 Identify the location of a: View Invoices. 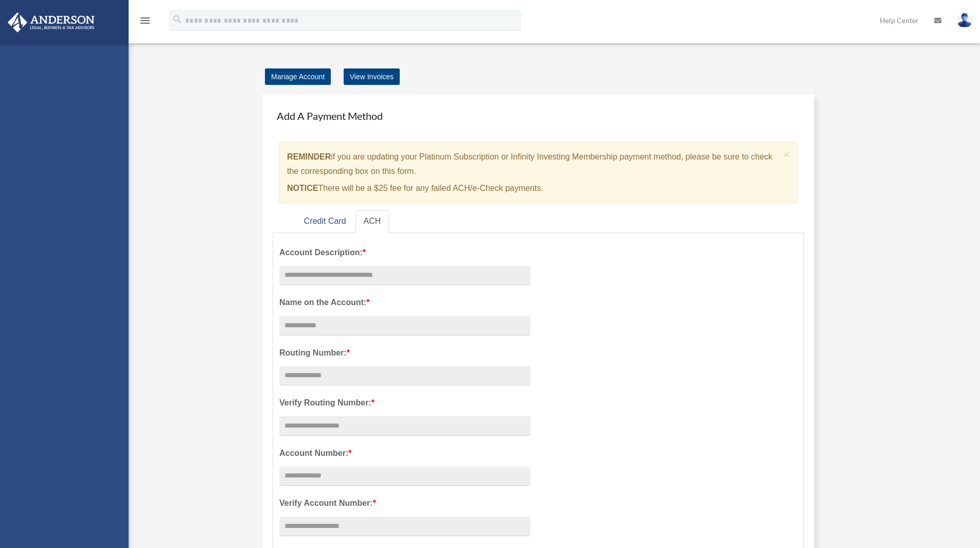
(371, 77).